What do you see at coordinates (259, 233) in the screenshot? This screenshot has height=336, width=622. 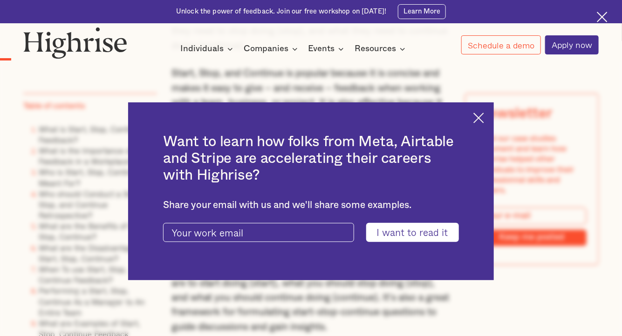 I see `input: Your work email` at bounding box center [259, 233].